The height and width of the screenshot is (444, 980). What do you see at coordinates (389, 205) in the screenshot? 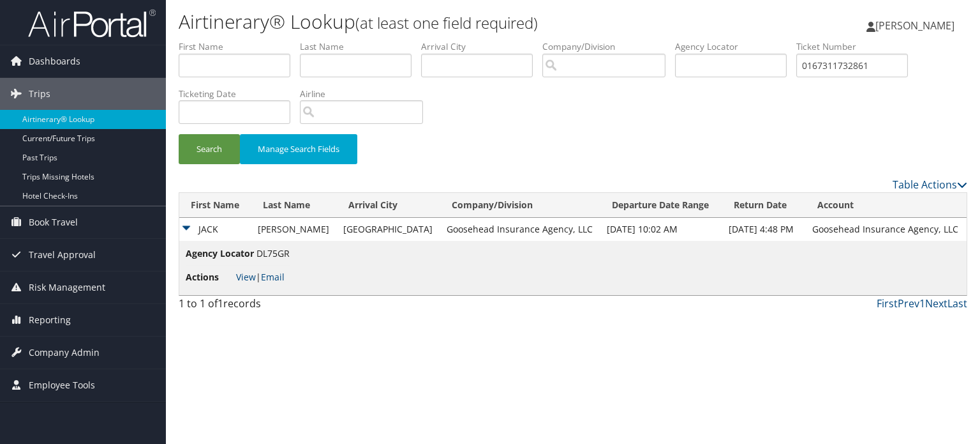
I see `th: Arrival City: activate to sort column ascending` at bounding box center [389, 205].